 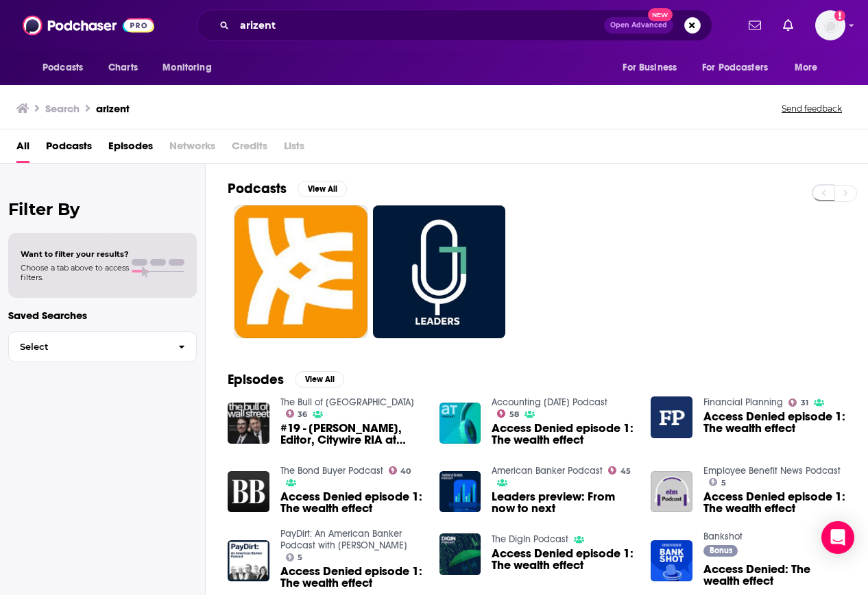 I want to click on h3: Search, so click(x=62, y=108).